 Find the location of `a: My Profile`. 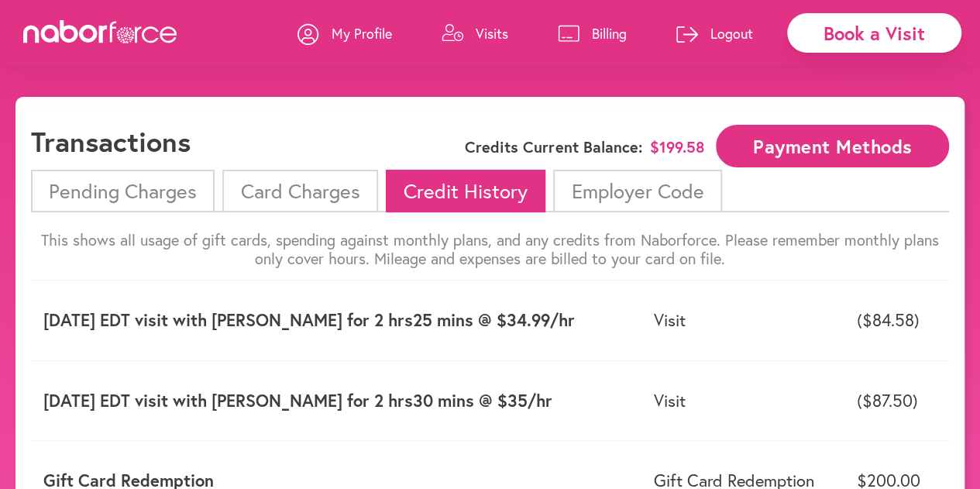

a: My Profile is located at coordinates (345, 33).